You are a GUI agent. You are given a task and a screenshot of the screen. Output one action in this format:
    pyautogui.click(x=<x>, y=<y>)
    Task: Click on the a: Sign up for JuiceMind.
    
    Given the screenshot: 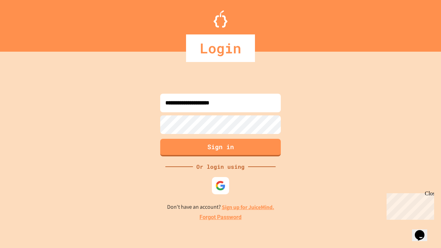 What is the action you would take?
    pyautogui.click(x=248, y=207)
    